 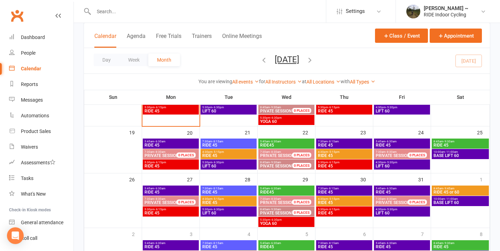 What do you see at coordinates (460, 199) in the screenshot?
I see `span: 10:00am` at bounding box center [460, 199].